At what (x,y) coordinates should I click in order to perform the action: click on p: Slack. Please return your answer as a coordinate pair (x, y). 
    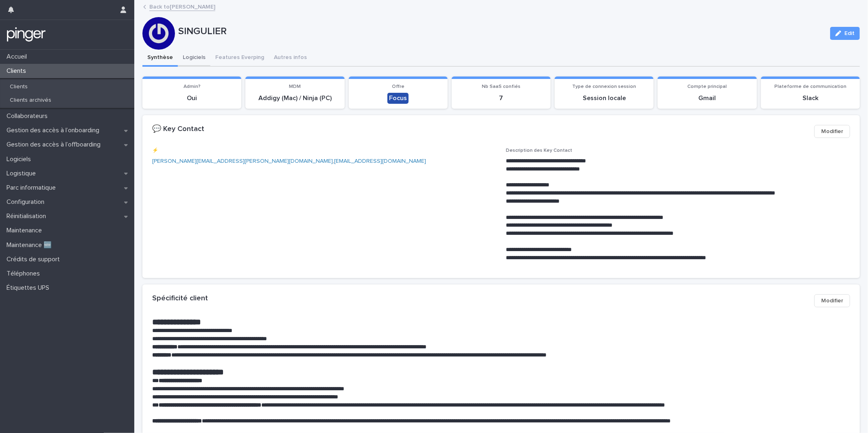
    Looking at the image, I should click on (810, 98).